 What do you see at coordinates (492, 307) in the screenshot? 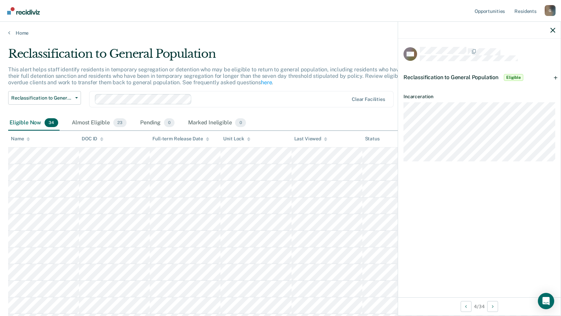
I see `button: Next Opportunity` at bounding box center [492, 307].